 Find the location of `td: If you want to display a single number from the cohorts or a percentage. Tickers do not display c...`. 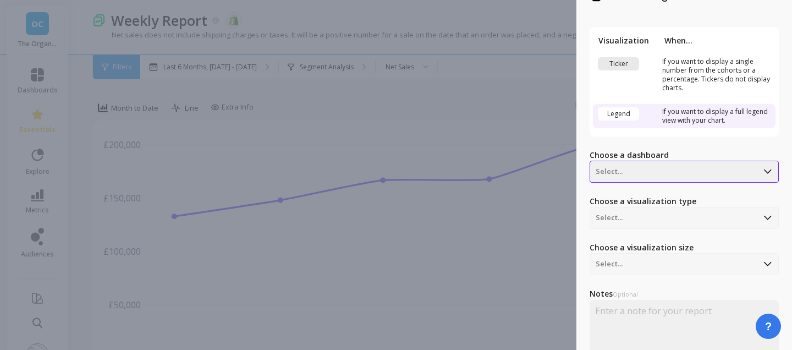

td: If you want to display a single number from the cohorts or a percentage. Tickers do not display c... is located at coordinates (717, 75).